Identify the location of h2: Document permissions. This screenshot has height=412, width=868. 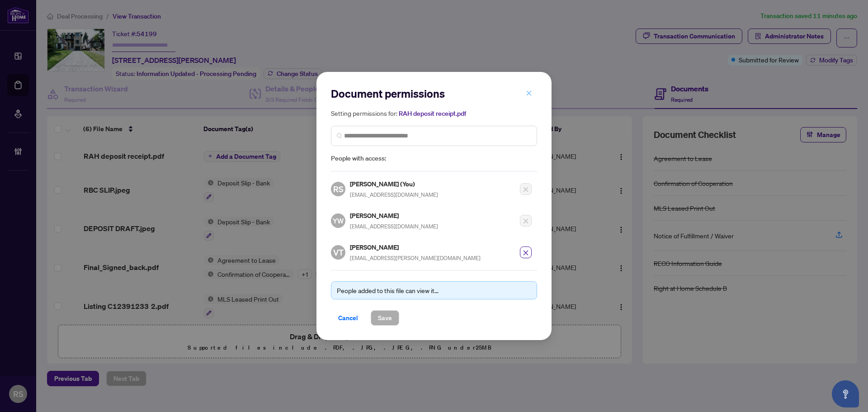
(434, 94).